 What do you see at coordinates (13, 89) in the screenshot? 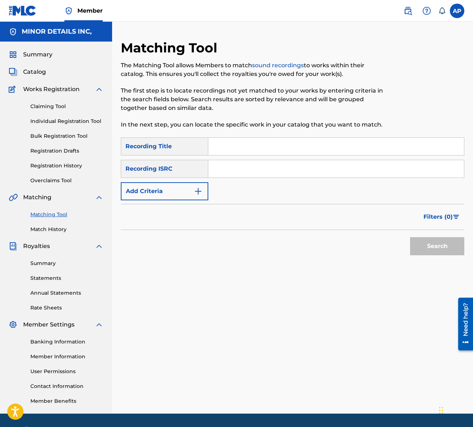
I see `img: Works Registration` at bounding box center [13, 89].